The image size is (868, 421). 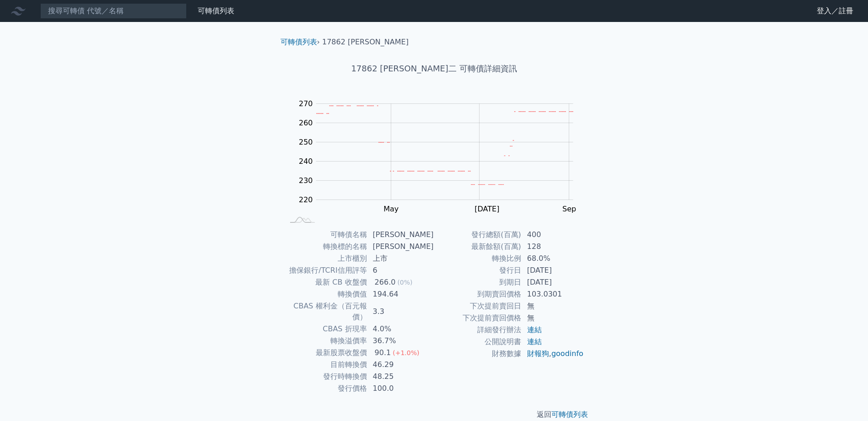 I want to click on td: 36.7%, so click(x=401, y=341).